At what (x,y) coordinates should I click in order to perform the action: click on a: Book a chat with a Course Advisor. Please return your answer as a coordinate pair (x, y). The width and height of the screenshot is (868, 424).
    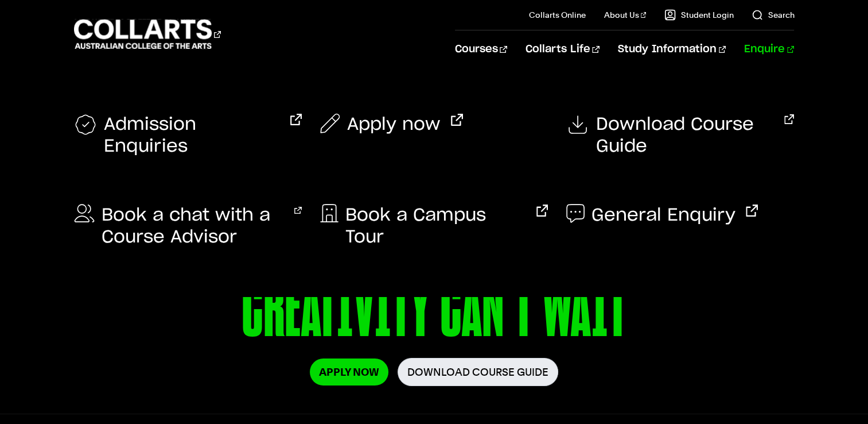
    Looking at the image, I should click on (188, 226).